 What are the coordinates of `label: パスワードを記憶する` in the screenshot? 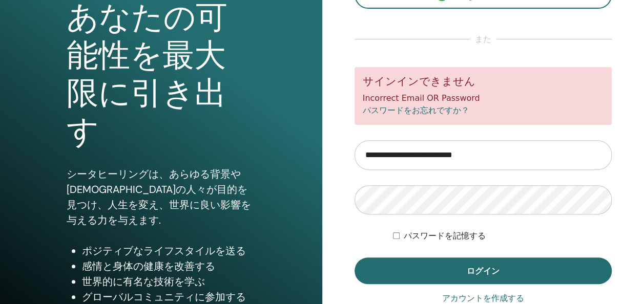 It's located at (445, 236).